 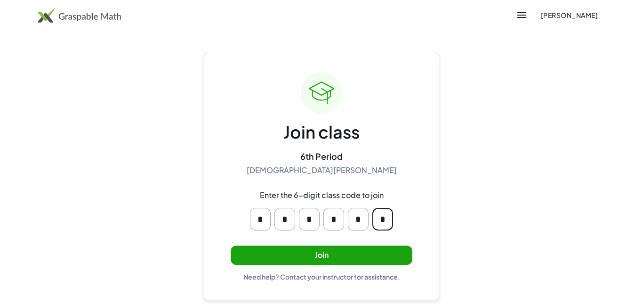 I want to click on div: Join class, so click(x=321, y=132).